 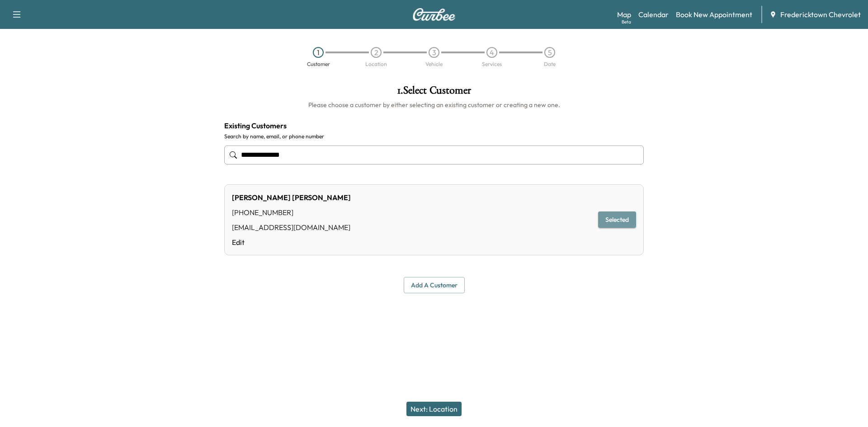 What do you see at coordinates (434, 64) in the screenshot?
I see `div: Vehicle` at bounding box center [434, 64].